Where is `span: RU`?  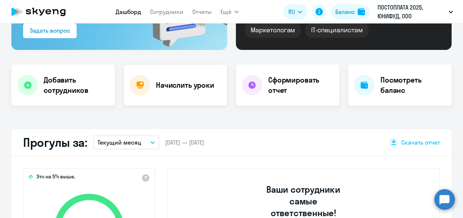
span: RU is located at coordinates (292, 12).